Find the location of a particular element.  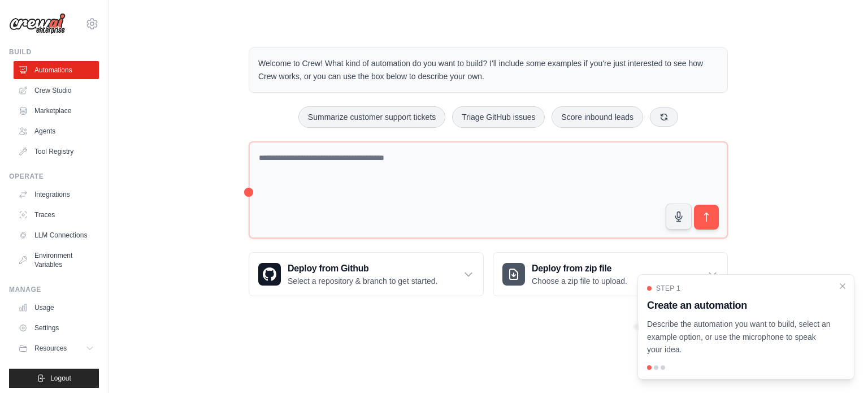

a: Environment Variables is located at coordinates (56, 260).